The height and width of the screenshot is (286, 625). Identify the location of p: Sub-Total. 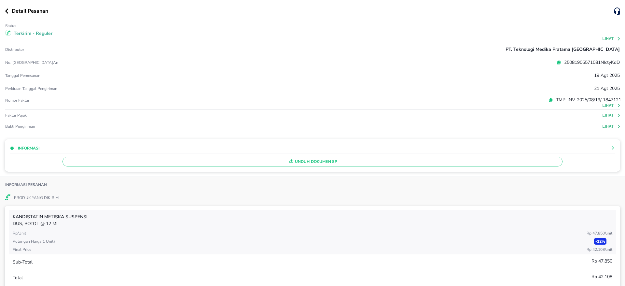
(22, 262).